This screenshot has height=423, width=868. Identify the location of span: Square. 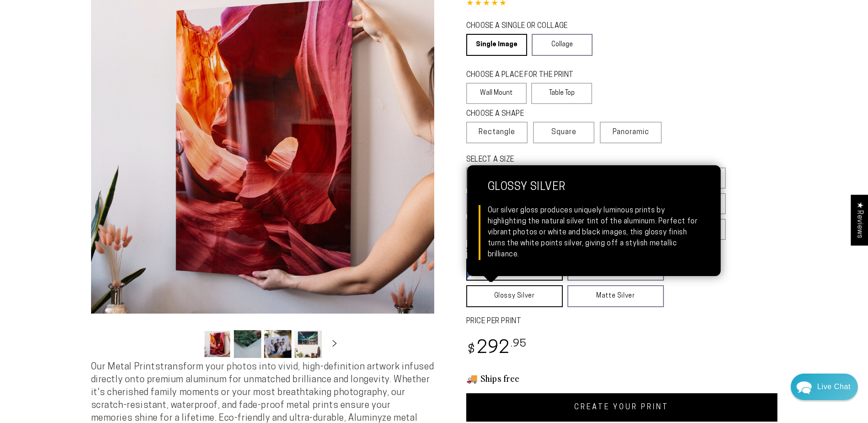
(564, 132).